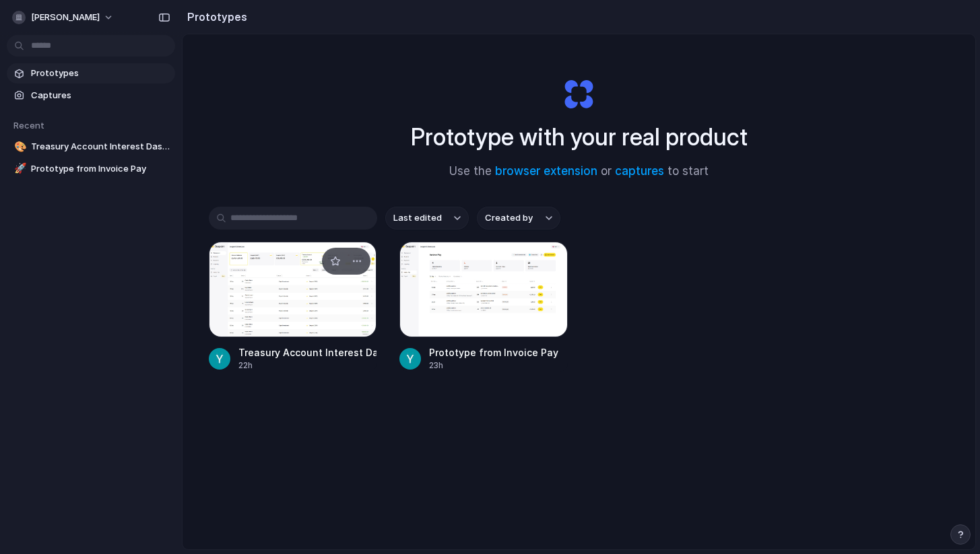 This screenshot has height=554, width=980. I want to click on span: Treasury Account Interest Dashboard, so click(100, 147).